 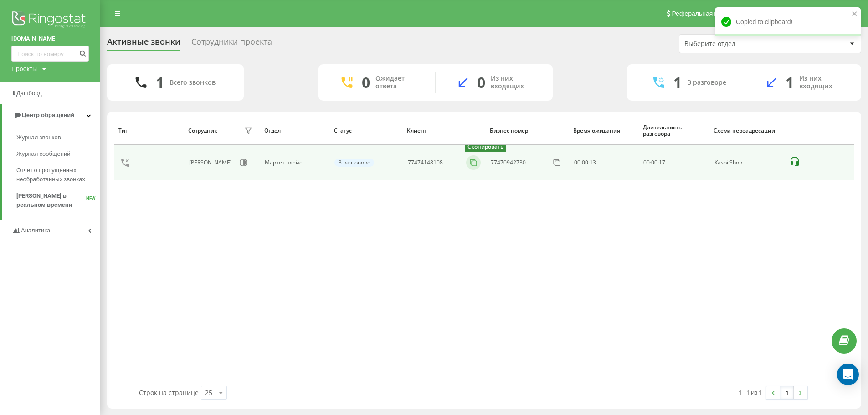 I want to click on span: Реферальная программа, so click(x=709, y=14).